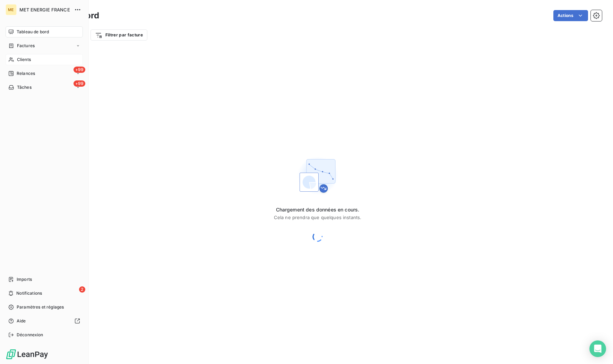 This screenshot has width=613, height=364. Describe the element at coordinates (24, 60) in the screenshot. I see `span: Clients` at that location.